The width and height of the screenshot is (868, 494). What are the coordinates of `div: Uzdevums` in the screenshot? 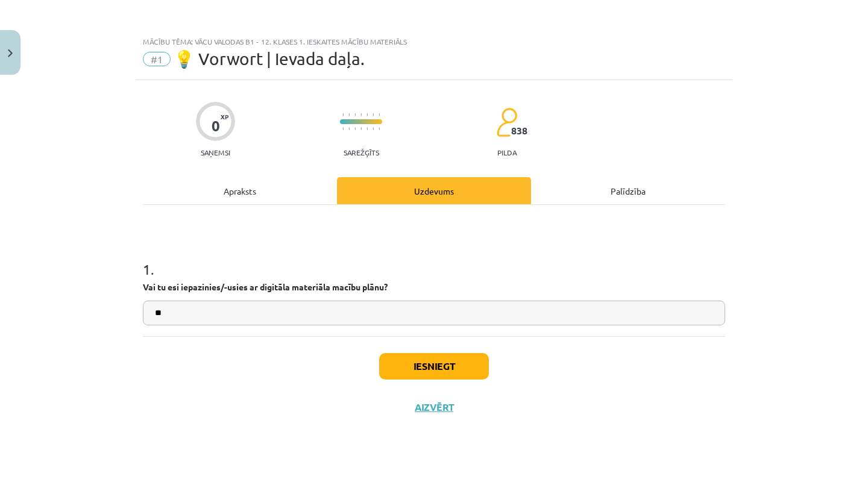 It's located at (434, 190).